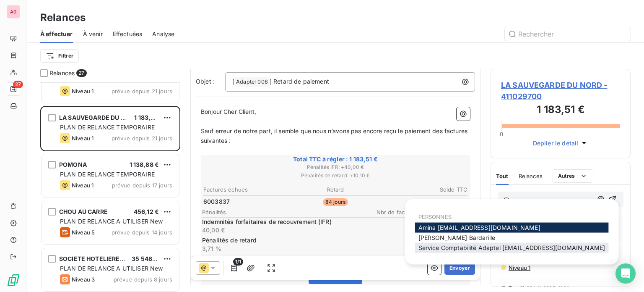 Image resolution: width=644 pixels, height=292 pixels. What do you see at coordinates (335, 159) in the screenshot?
I see `span: Total TTC à régler : 1 183,51 €` at bounding box center [335, 159].